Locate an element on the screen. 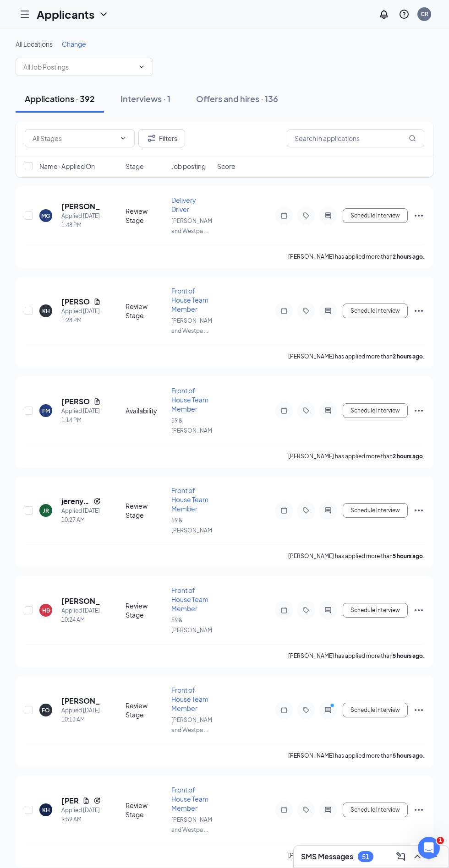 This screenshot has height=868, width=449. svg: ComposeMessage is located at coordinates (401, 856).